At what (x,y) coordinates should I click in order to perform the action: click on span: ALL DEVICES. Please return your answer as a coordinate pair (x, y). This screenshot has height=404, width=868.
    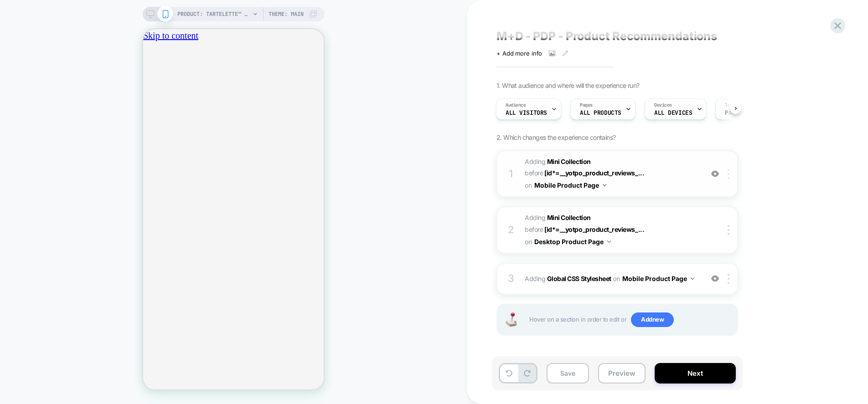
    Looking at the image, I should click on (673, 113).